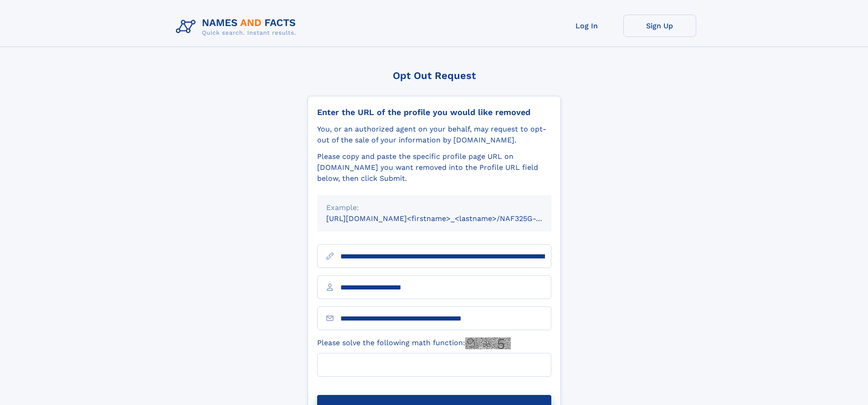 Image resolution: width=868 pixels, height=405 pixels. What do you see at coordinates (434, 112) in the screenshot?
I see `div: Enter the URL of the profile you would like removed` at bounding box center [434, 112].